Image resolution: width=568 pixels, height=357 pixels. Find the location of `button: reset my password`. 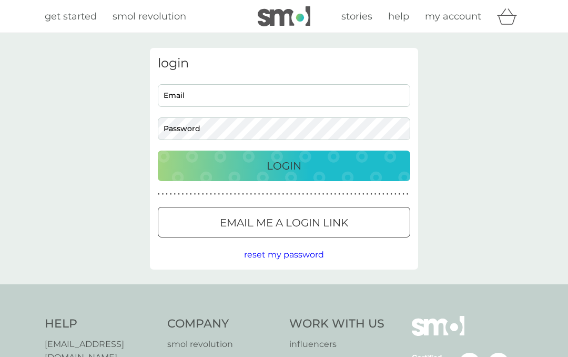

button: reset my password is located at coordinates (284, 255).